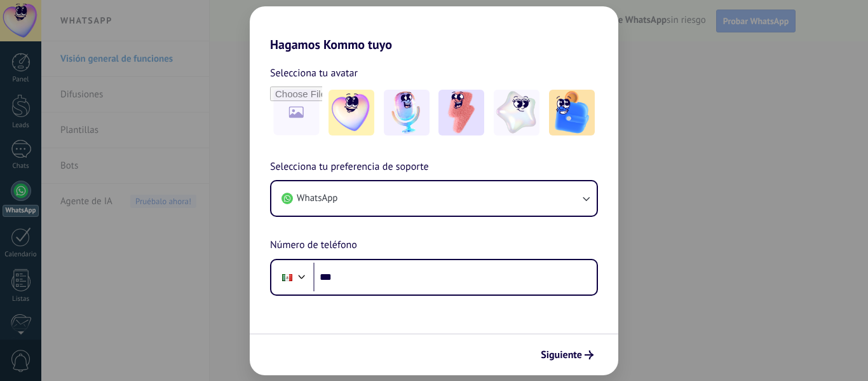  I want to click on button: WhatsApp, so click(434, 198).